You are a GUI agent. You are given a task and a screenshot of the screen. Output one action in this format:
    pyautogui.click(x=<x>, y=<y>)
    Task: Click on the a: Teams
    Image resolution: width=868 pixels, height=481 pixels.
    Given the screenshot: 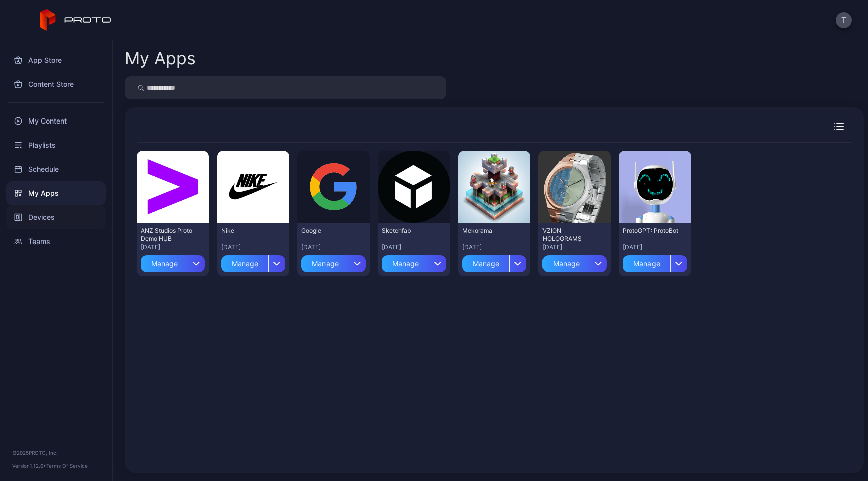 What is the action you would take?
    pyautogui.click(x=56, y=241)
    